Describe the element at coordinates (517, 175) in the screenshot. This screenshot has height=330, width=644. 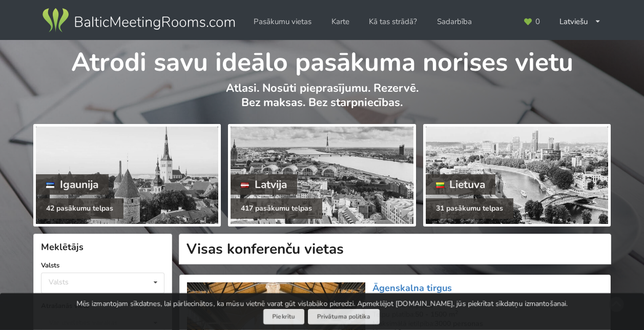
I see `a: Lietuva 31 pasākumu telpas` at that location.